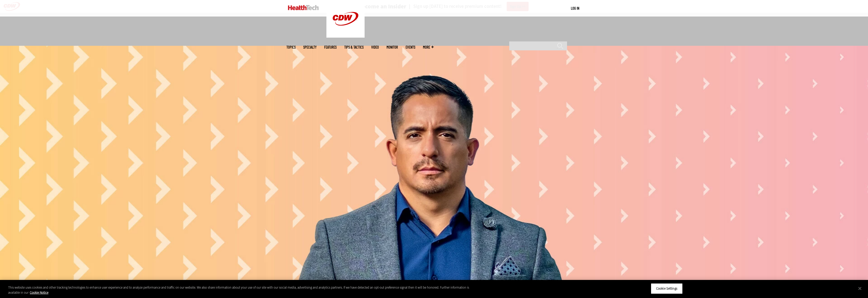 Image resolution: width=868 pixels, height=298 pixels. What do you see at coordinates (860, 288) in the screenshot?
I see `button: Close` at bounding box center [860, 288].